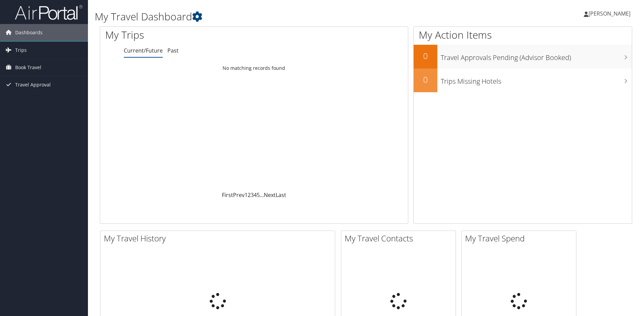  What do you see at coordinates (227, 195) in the screenshot?
I see `a: First` at bounding box center [227, 195].